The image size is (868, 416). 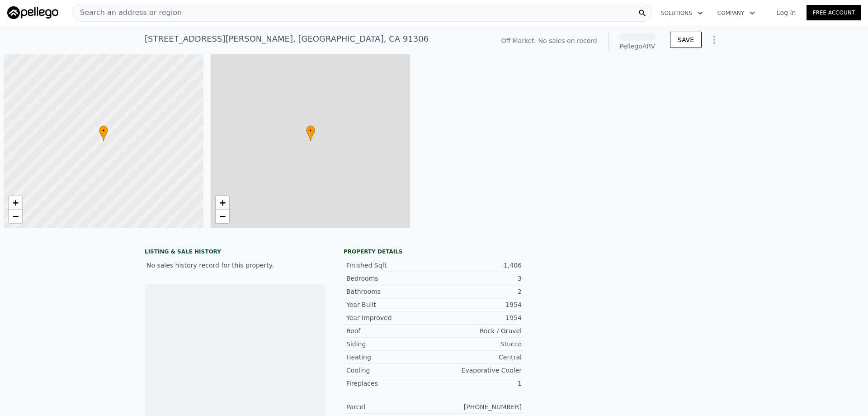 I want to click on div: Year Built, so click(x=390, y=304).